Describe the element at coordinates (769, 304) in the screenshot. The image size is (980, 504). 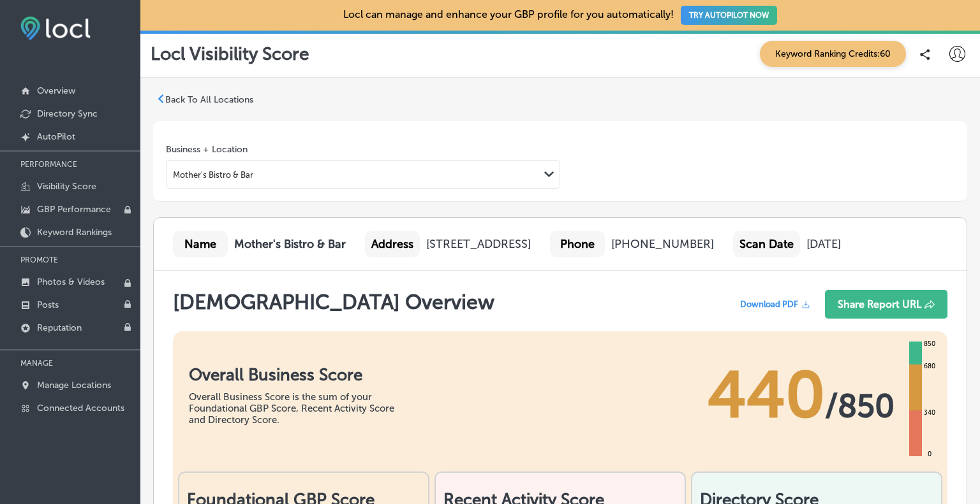
I see `span: Download PDF` at that location.